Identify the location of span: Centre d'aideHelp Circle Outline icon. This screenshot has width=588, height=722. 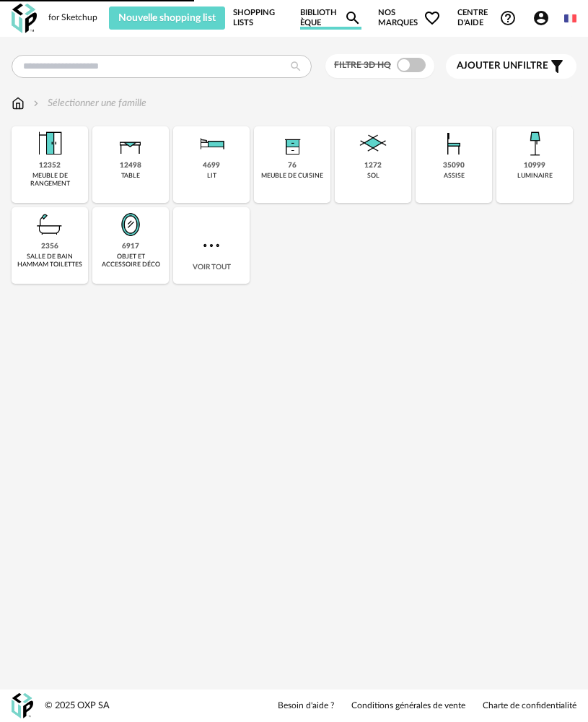
(487, 18).